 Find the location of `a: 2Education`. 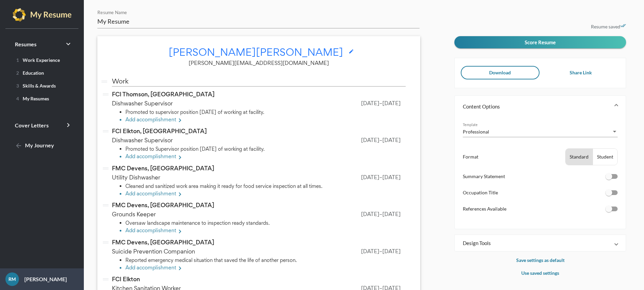

a: 2Education is located at coordinates (42, 73).